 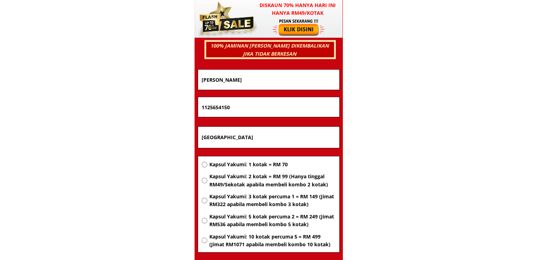 What do you see at coordinates (272, 165) in the screenshot?
I see `span: Kapsul Yakumi: 1 kotak = RM 70` at bounding box center [272, 165].